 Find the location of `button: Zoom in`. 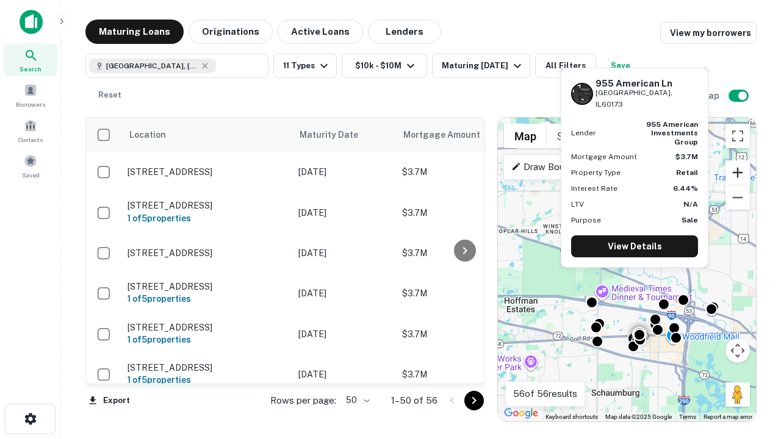

button: Zoom in is located at coordinates (738, 173).